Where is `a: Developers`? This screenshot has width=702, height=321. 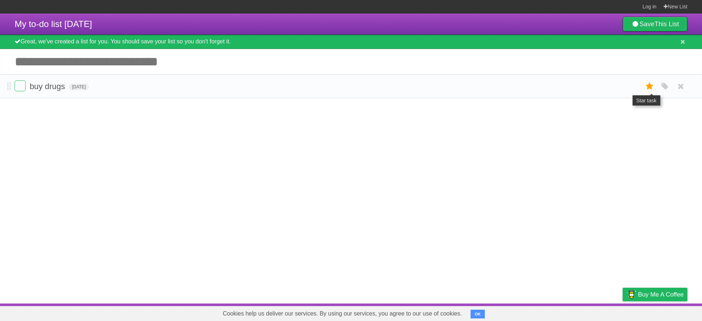 a: Developers is located at coordinates (564, 312).